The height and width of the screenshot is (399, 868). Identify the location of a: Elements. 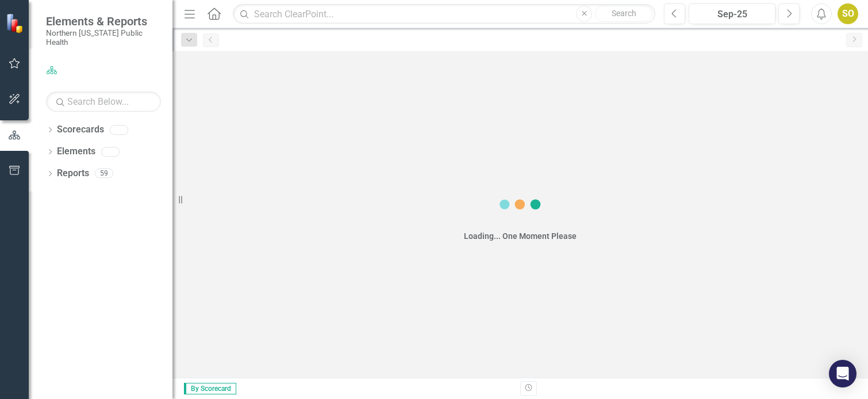
(76, 152).